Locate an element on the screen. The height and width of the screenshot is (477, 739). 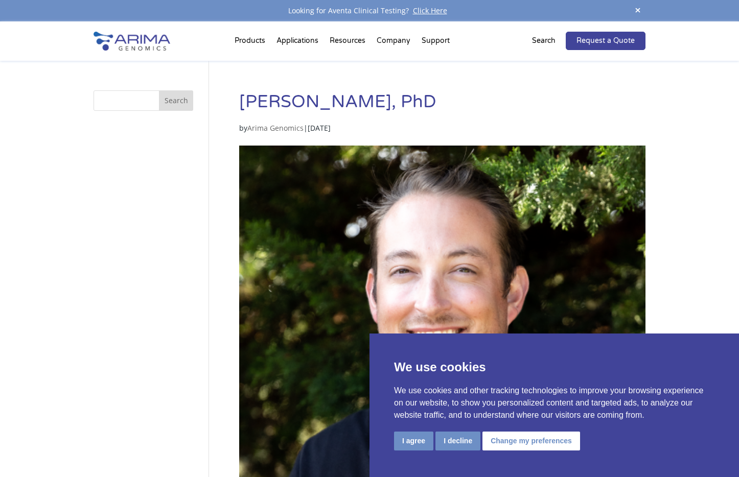
button: I decline is located at coordinates (458, 441).